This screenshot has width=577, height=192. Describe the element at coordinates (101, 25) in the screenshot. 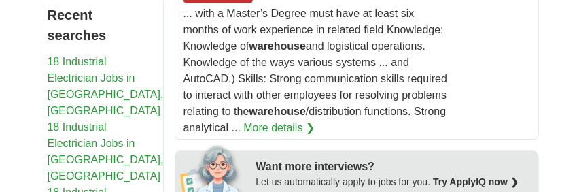

I see `h2: Recent searches` at that location.